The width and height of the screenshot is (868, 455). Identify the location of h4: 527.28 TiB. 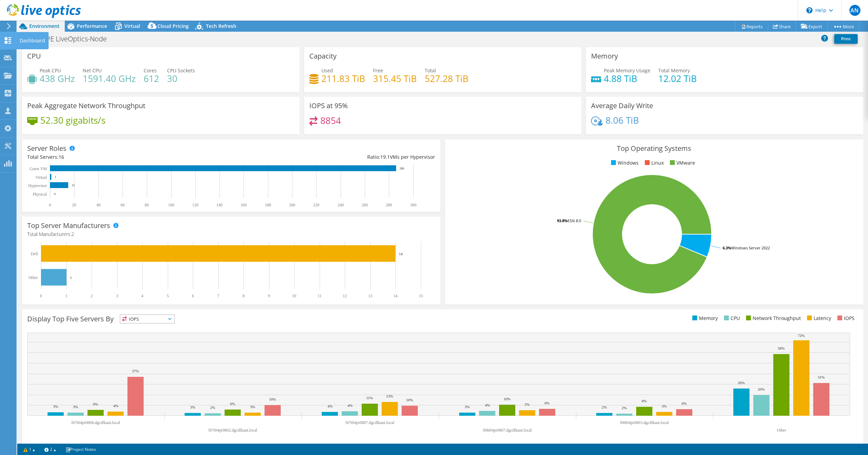
(447, 79).